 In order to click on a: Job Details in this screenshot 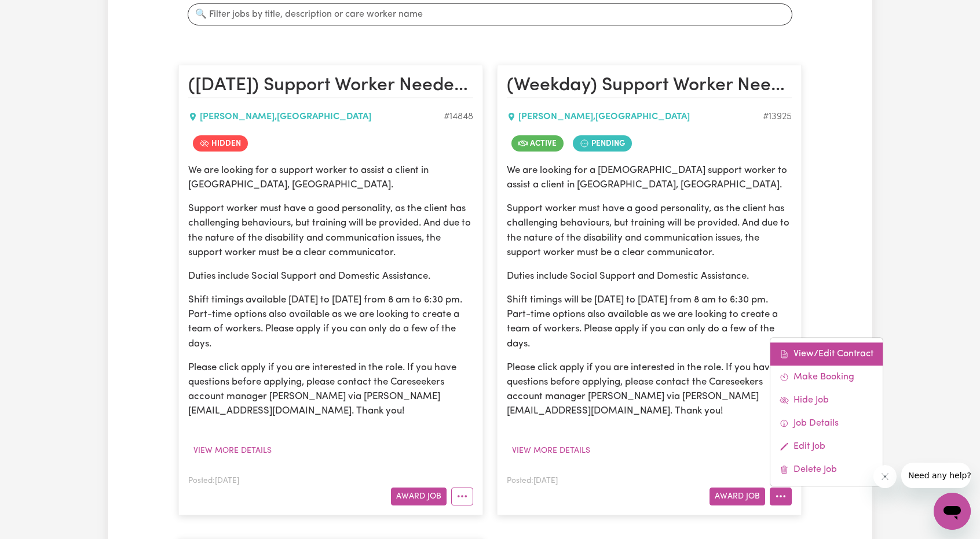, I will do `click(826, 423)`.